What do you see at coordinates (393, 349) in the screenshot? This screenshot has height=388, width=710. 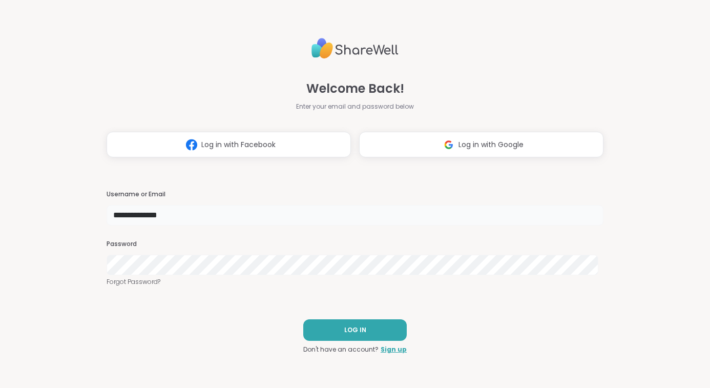 I see `a: Sign up` at bounding box center [393, 349].